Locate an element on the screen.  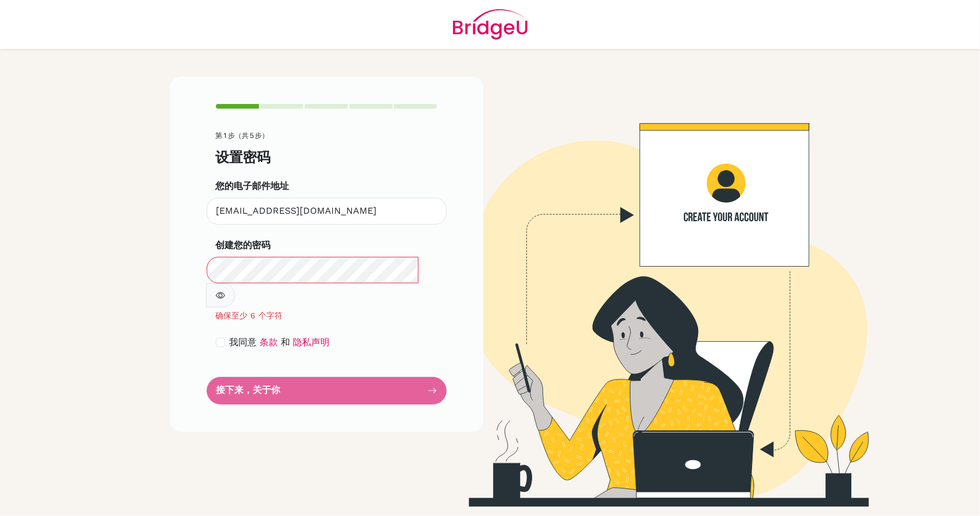
a: 条款 is located at coordinates (269, 342).